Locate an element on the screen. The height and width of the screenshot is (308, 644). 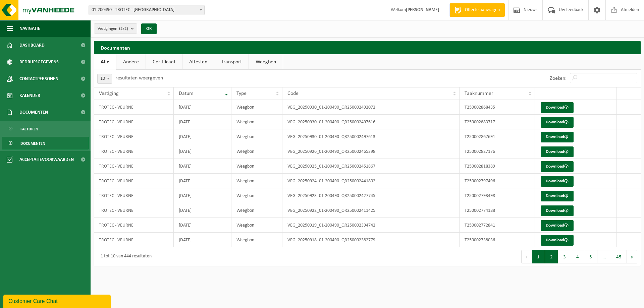
td: T250002883717 is located at coordinates (497, 122).